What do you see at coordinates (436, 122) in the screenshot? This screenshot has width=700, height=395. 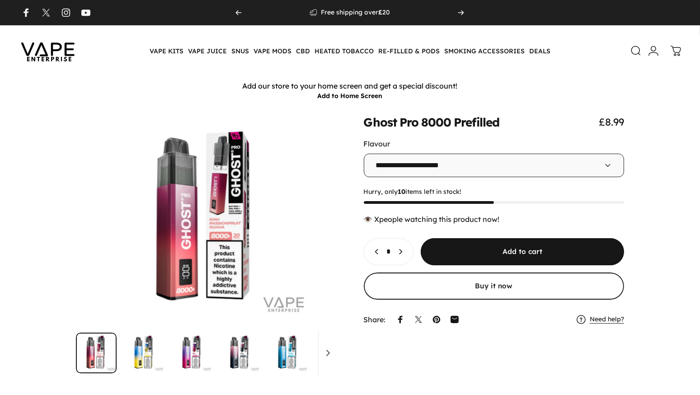 I see `animate-element: 8000` at bounding box center [436, 122].